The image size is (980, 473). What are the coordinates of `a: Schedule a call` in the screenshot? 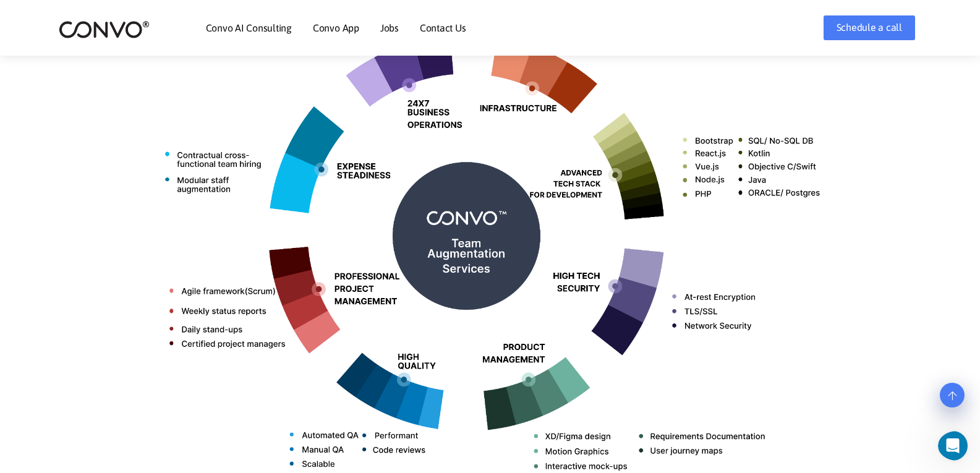 It's located at (869, 28).